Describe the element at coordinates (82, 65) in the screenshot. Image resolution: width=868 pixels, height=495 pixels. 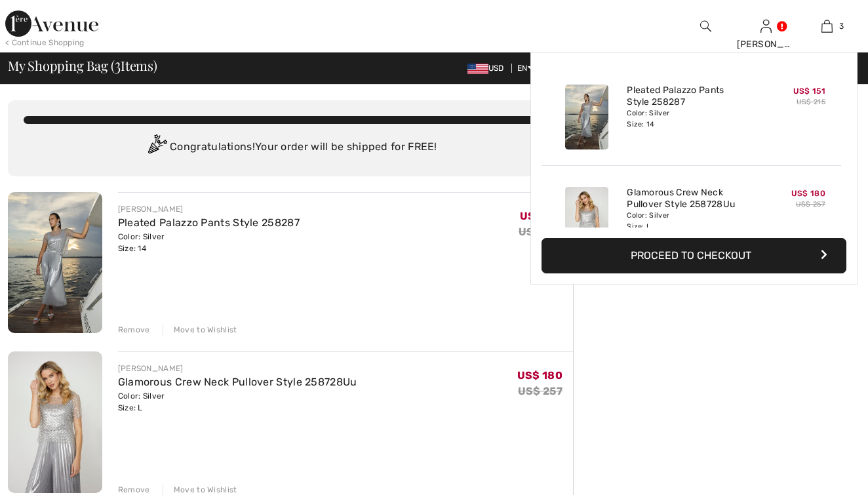
I see `span: My Shopping Bag ( Items)` at that location.